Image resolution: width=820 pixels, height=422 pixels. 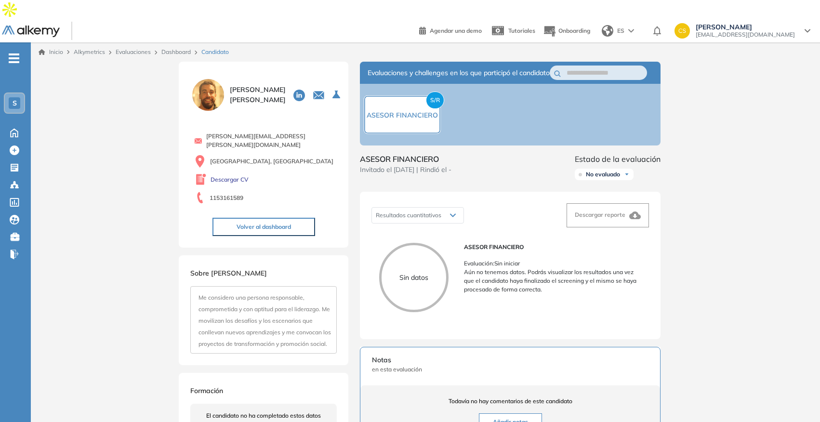 What do you see at coordinates (207, 391) in the screenshot?
I see `span: Formación` at bounding box center [207, 391].